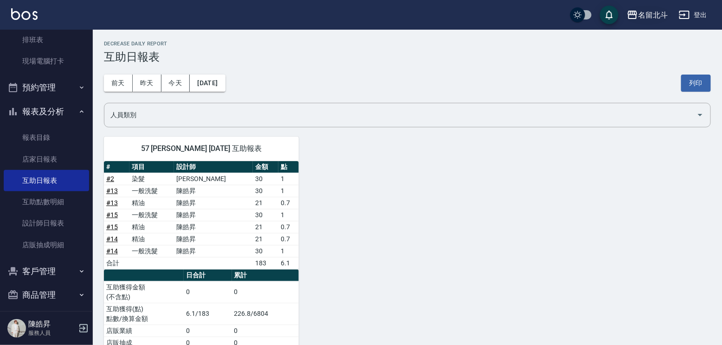 The image size is (722, 345). Describe the element at coordinates (46, 88) in the screenshot. I see `button: 預約管理` at that location.